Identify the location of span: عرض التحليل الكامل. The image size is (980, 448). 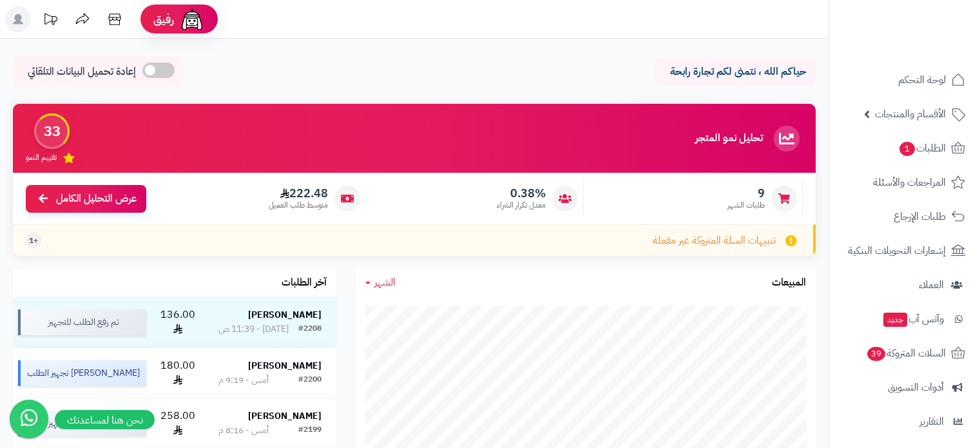
(96, 199).